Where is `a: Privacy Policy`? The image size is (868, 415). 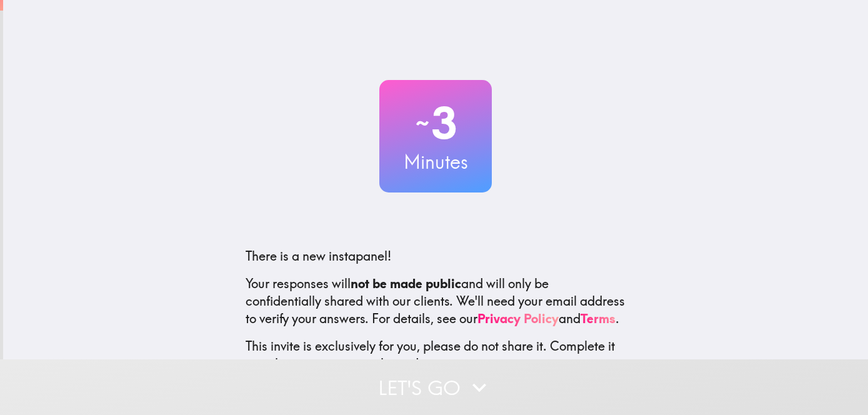 a: Privacy Policy is located at coordinates (518, 318).